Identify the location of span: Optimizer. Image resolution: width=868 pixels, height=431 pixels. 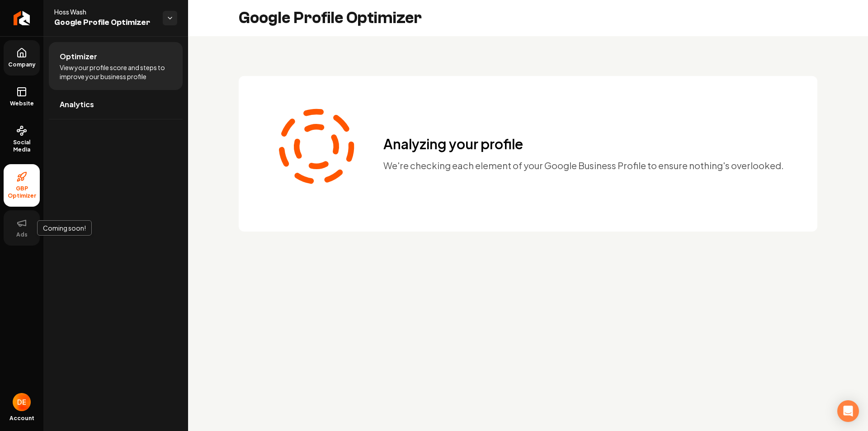
(78, 56).